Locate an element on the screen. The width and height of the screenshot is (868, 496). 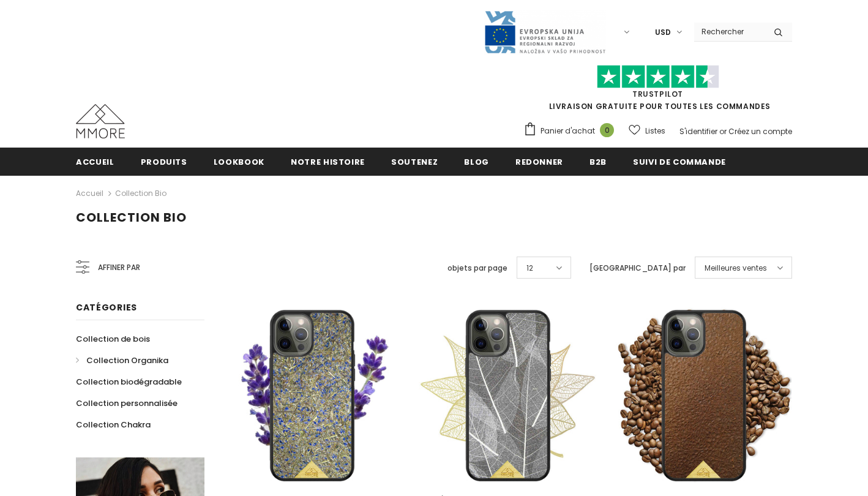
span: LIVRAISON GRATUITE POUR TOUTES LES COMMANDES is located at coordinates (658, 91).